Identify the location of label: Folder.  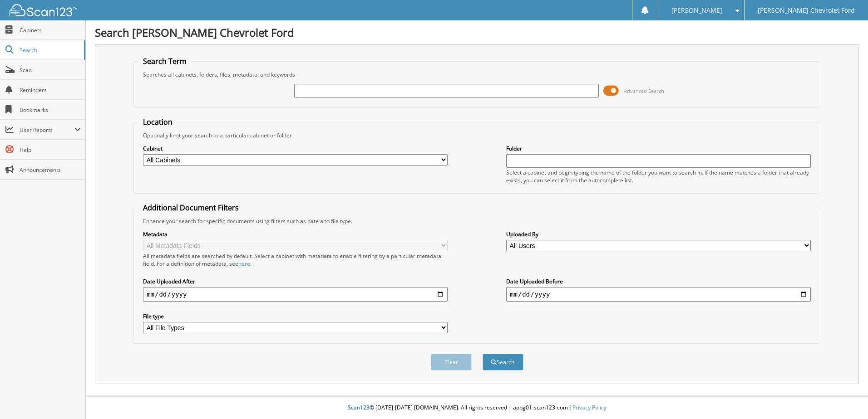
(658, 149).